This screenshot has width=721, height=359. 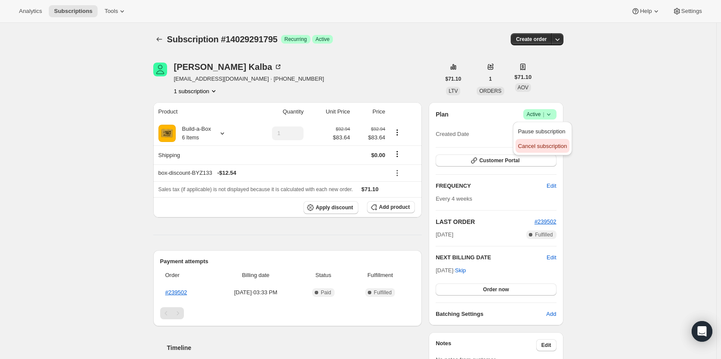 What do you see at coordinates (523, 88) in the screenshot?
I see `span: AOV` at bounding box center [523, 88].